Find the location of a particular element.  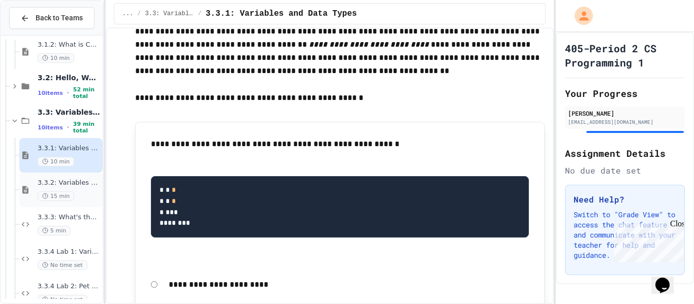

span: 3.1.2: What is Code? is located at coordinates (69, 45).